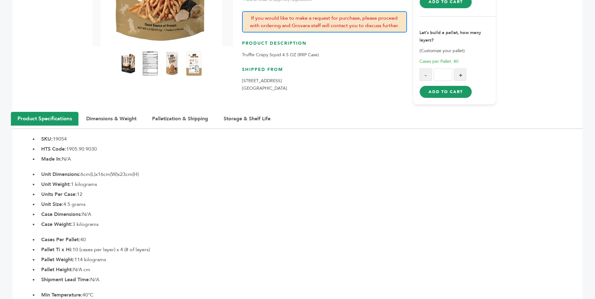  Describe the element at coordinates (58, 259) in the screenshot. I see `b: Pallet Weight:` at that location.